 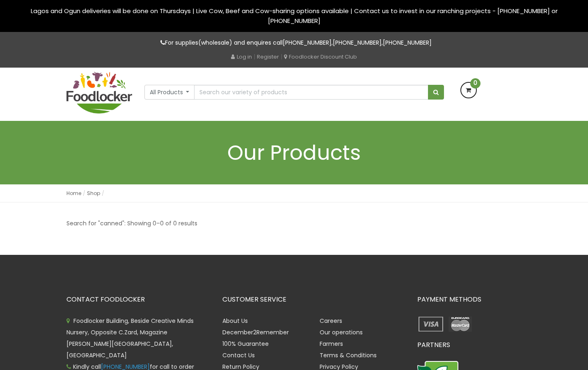 What do you see at coordinates (311, 92) in the screenshot?
I see `input: Search our variety of products` at bounding box center [311, 92].